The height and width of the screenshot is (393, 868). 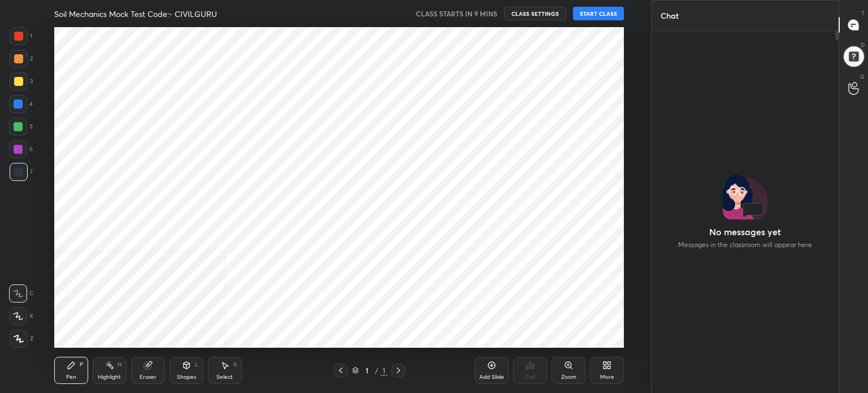 What do you see at coordinates (109, 377) in the screenshot?
I see `div: Highlight` at bounding box center [109, 377].